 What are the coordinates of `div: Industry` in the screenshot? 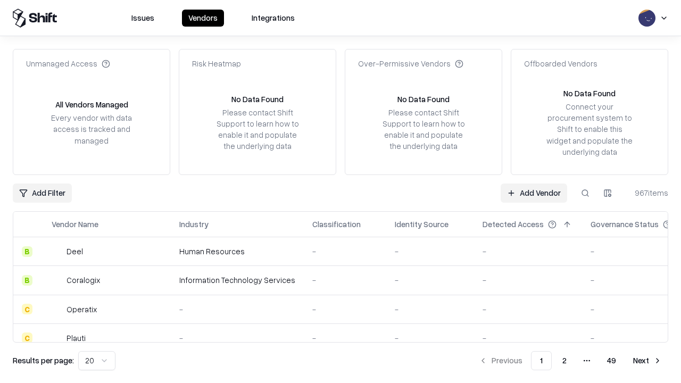 It's located at (194, 224).